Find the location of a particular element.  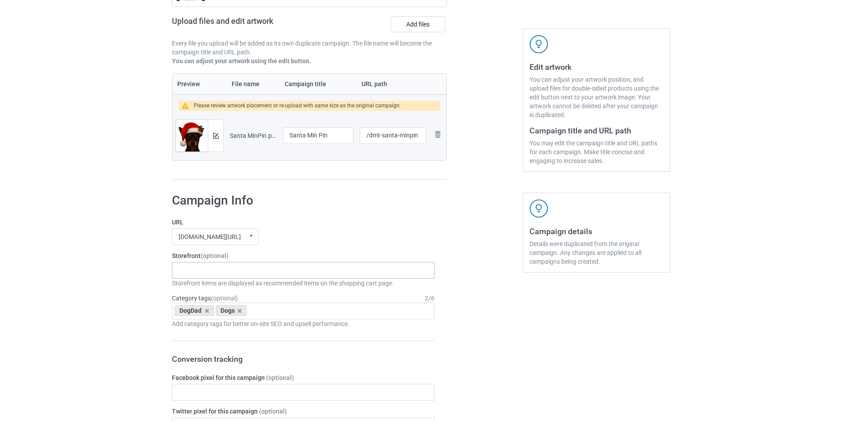

label: Storefront is located at coordinates (303, 256).